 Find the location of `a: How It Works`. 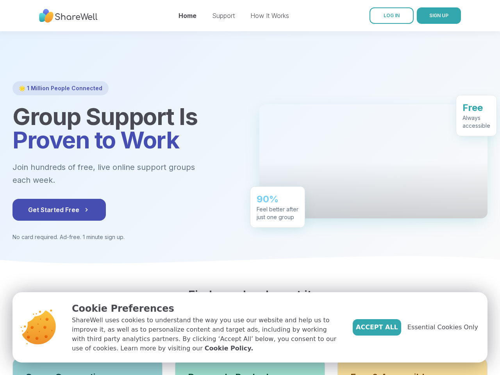

a: How It Works is located at coordinates (269, 16).